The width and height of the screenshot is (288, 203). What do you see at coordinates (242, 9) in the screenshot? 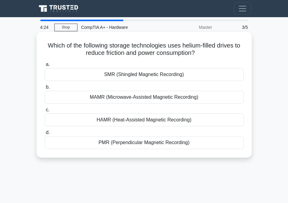
I see `button: Toggle navigation` at bounding box center [242, 9].